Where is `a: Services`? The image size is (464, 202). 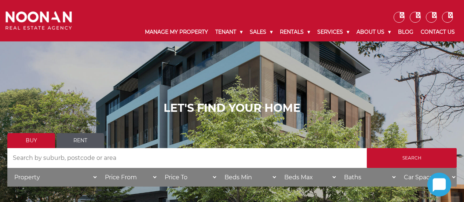
a: Services is located at coordinates (333, 32).